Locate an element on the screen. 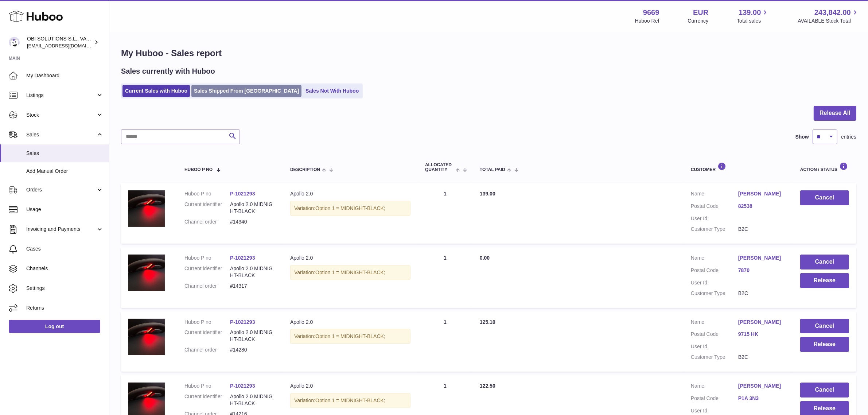 The height and width of the screenshot is (415, 868). span: entries is located at coordinates (848, 137).